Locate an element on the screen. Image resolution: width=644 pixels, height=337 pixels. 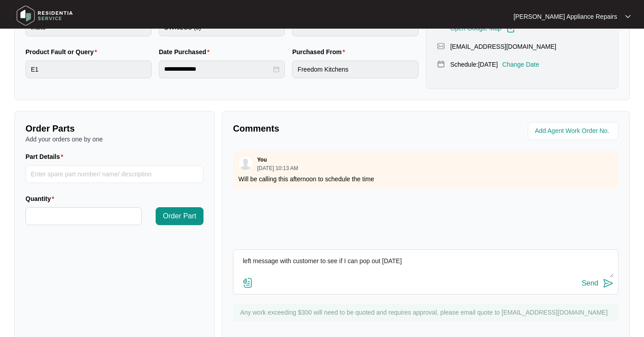
img: send-icon.svg is located at coordinates (608, 283).